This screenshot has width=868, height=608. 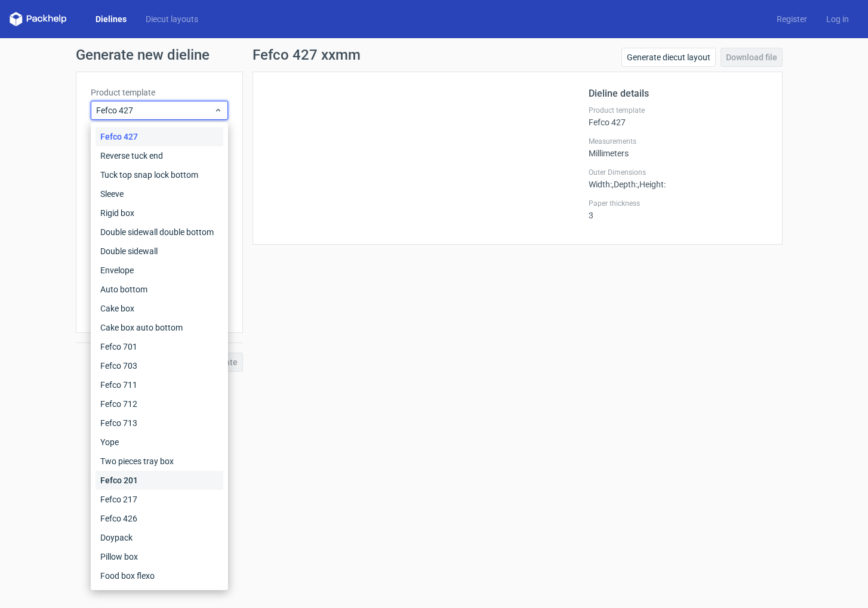 What do you see at coordinates (159, 232) in the screenshot?
I see `div: Double sidewall double bottom` at bounding box center [159, 232].